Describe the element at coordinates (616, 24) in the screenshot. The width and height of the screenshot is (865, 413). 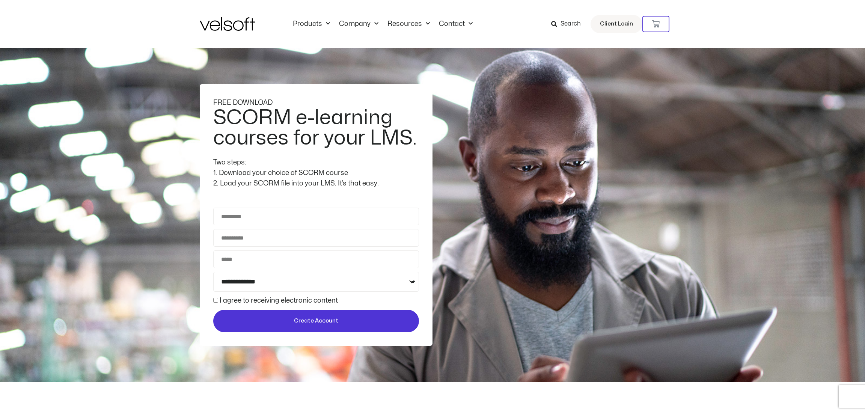
I see `a: Client Login` at that location.